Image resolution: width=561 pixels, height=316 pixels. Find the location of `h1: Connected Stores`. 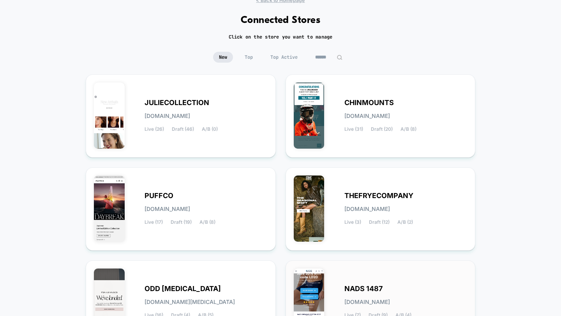

h1: Connected Stores is located at coordinates (281, 20).